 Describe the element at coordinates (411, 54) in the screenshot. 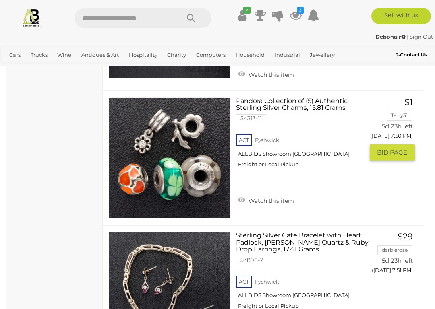

I see `b: Contact Us` at that location.